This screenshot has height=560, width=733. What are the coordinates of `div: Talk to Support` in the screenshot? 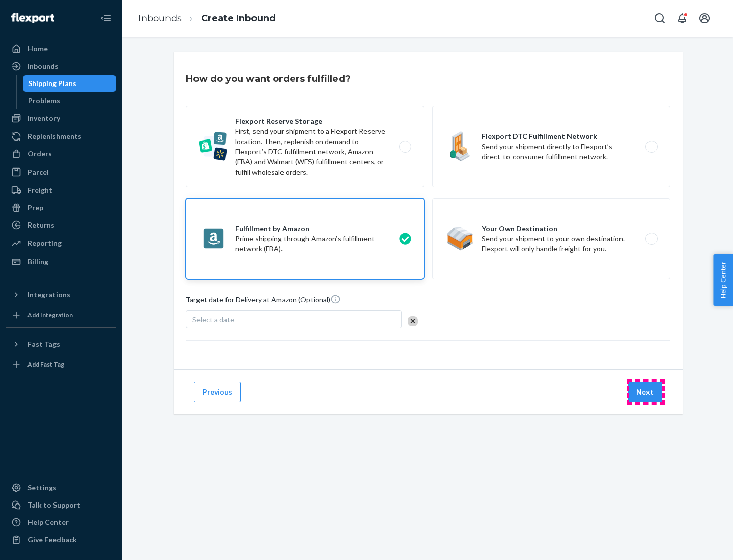 It's located at (54, 505).